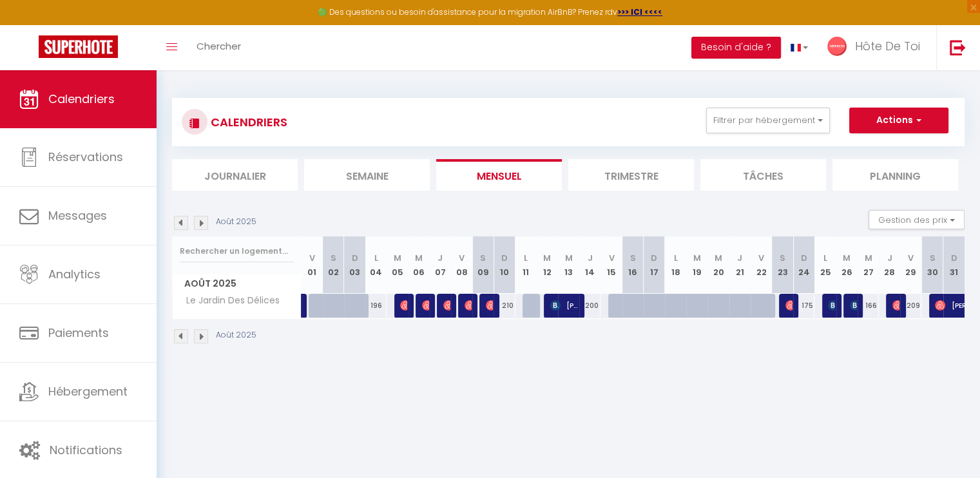  What do you see at coordinates (736, 48) in the screenshot?
I see `button: Besoin d'aide ?` at bounding box center [736, 48].